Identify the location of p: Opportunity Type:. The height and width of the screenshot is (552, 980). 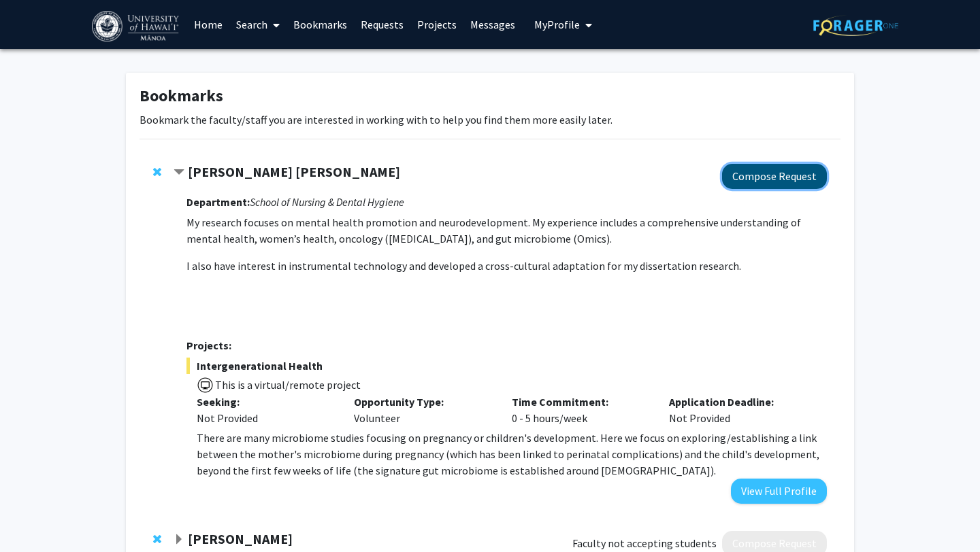
(423, 402).